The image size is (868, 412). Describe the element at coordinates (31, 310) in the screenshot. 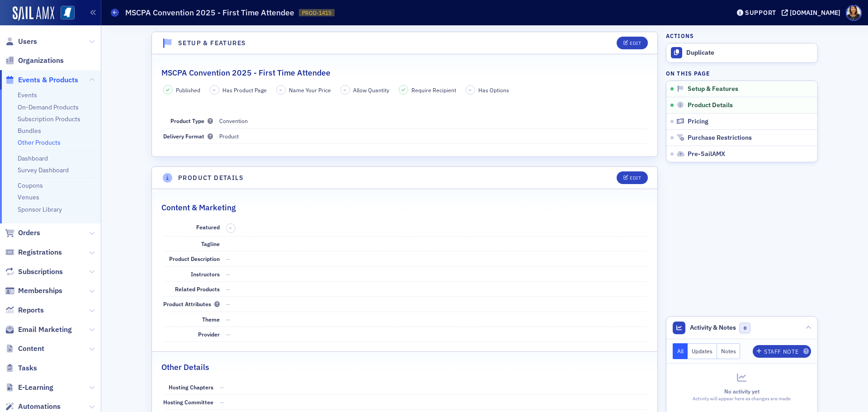

I see `span: Reports` at that location.